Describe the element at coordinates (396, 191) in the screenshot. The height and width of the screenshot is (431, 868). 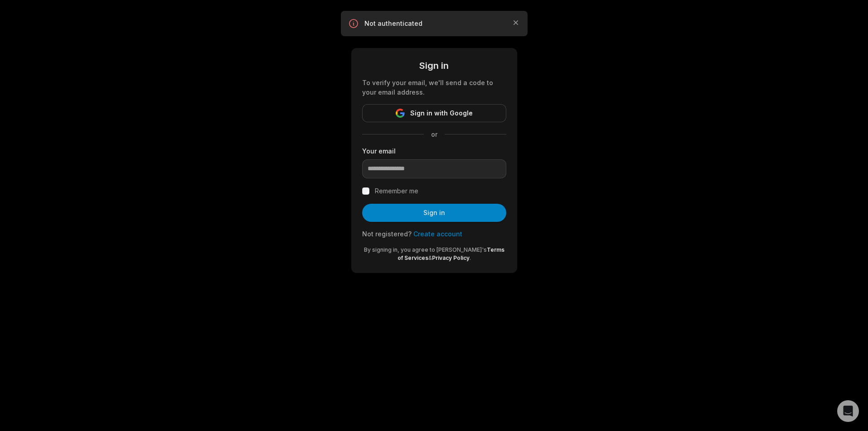
I see `label: Remember me` at that location.